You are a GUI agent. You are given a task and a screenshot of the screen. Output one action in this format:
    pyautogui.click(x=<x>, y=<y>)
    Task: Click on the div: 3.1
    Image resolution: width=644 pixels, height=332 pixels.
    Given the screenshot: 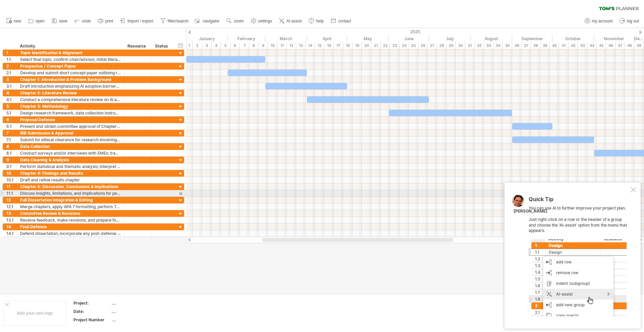 What is the action you would take?
    pyautogui.click(x=12, y=86)
    